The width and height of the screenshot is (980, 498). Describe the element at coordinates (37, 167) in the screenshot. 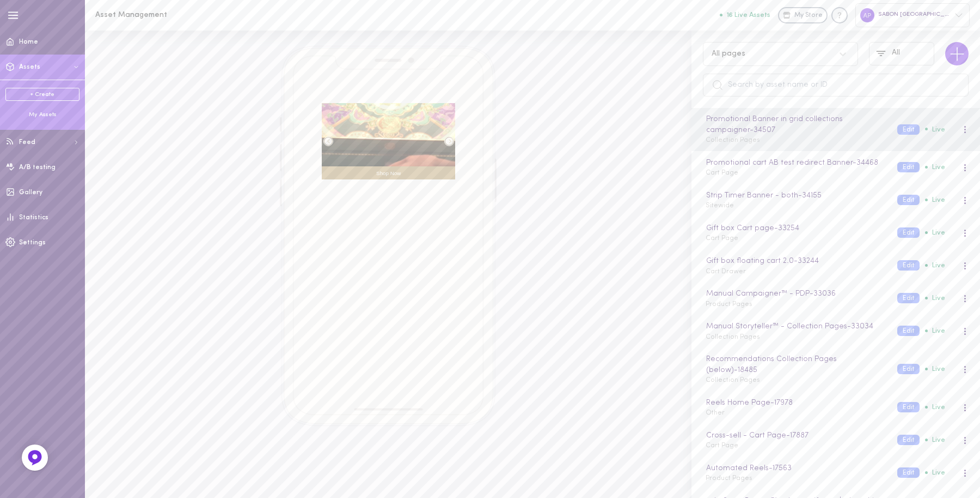

I see `span: A/B testing` at that location.